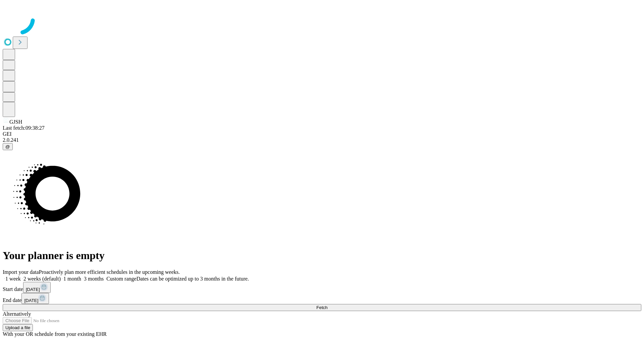 The image size is (644, 362). I want to click on span: 3 months, so click(94, 278).